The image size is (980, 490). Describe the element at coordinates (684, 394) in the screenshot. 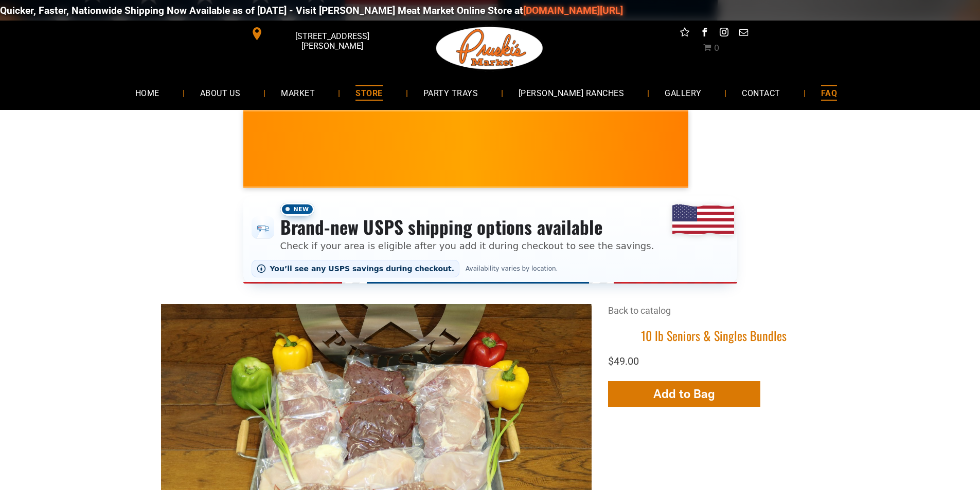

I see `button: Add to Bag` at that location.